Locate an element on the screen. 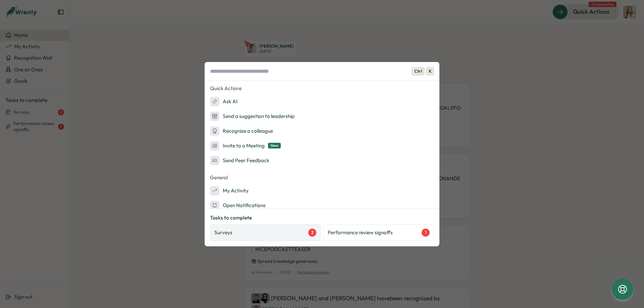 Image resolution: width=644 pixels, height=308 pixels. span: New is located at coordinates (275, 145).